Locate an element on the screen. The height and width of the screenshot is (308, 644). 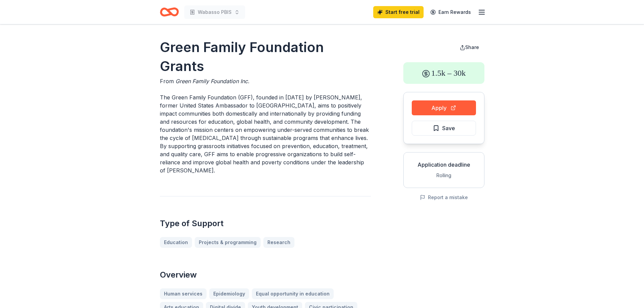
div: From is located at coordinates (265, 81).